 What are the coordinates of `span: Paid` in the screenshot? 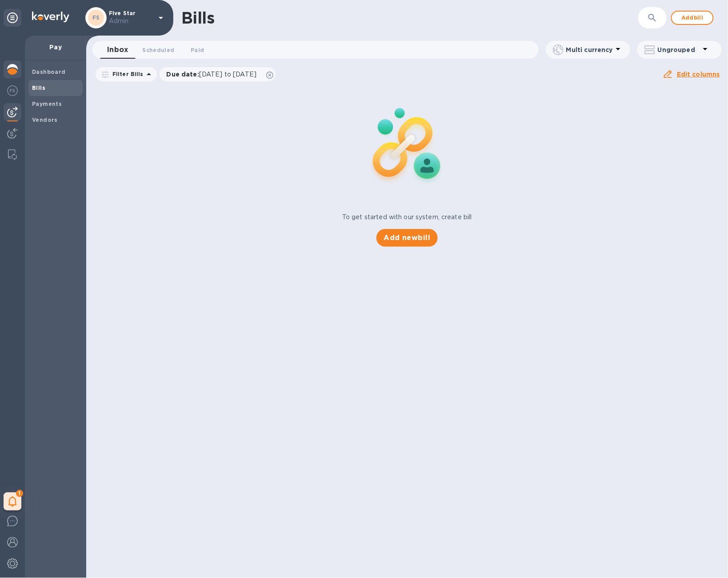 It's located at (197, 50).